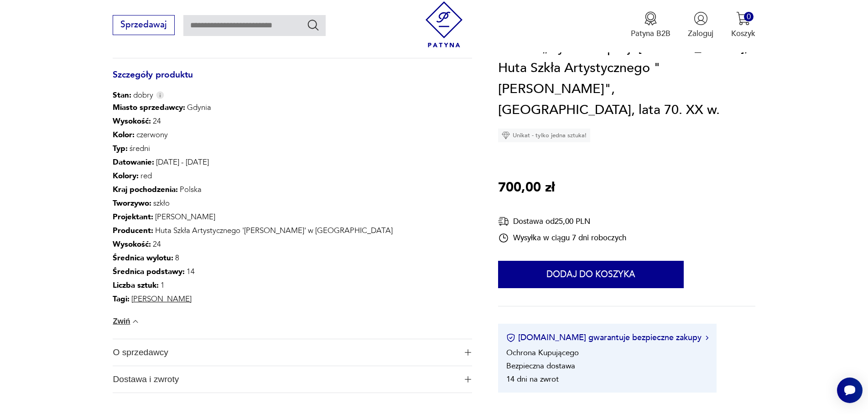  I want to click on p: 8, so click(252, 258).